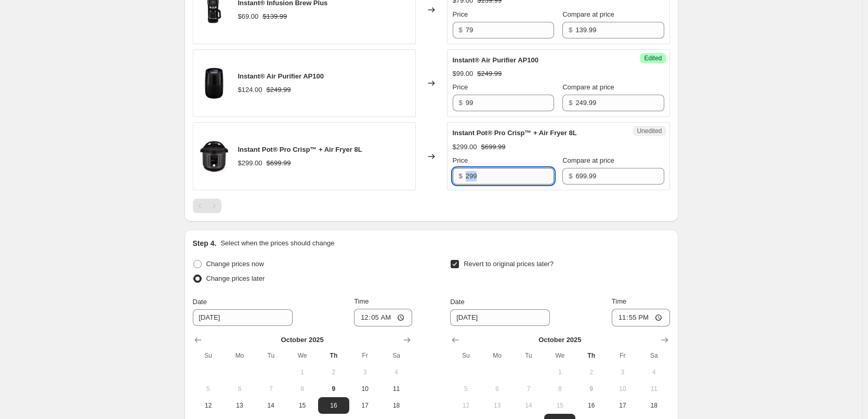 The width and height of the screenshot is (868, 419). What do you see at coordinates (271, 389) in the screenshot?
I see `button: Tuesday October 7 2025` at bounding box center [271, 389].